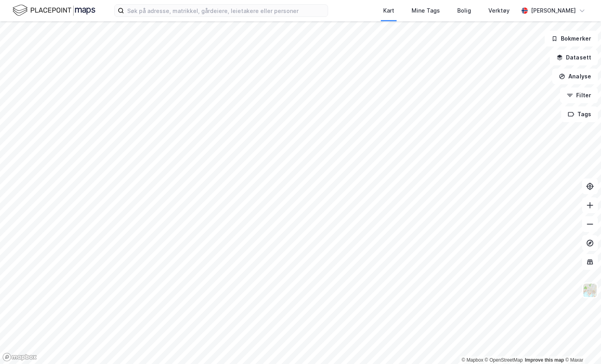  What do you see at coordinates (389, 10) in the screenshot?
I see `div: Kart` at bounding box center [389, 10].